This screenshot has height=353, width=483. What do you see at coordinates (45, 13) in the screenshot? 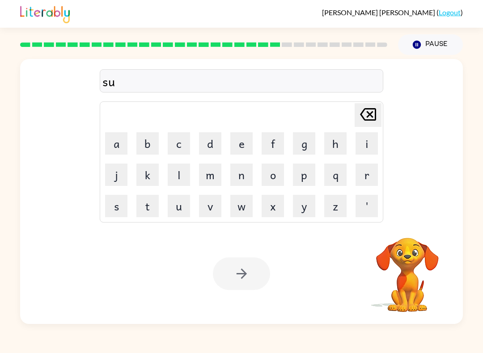
I see `img: Literably` at bounding box center [45, 13].